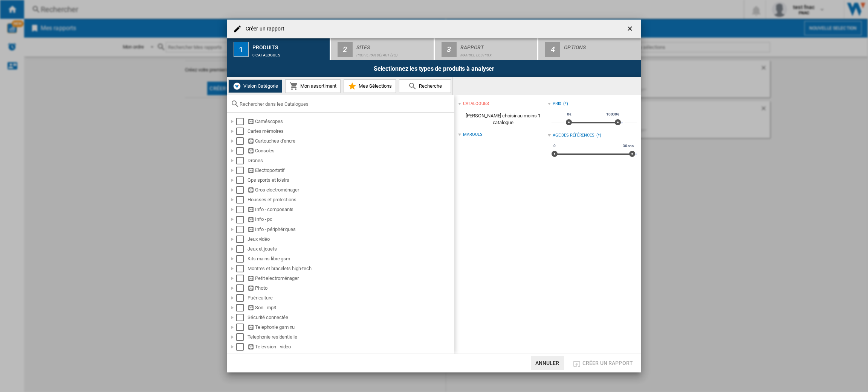 This screenshot has height=392, width=868. What do you see at coordinates (350, 318) in the screenshot?
I see `div: Sécurité connectée` at bounding box center [350, 318].